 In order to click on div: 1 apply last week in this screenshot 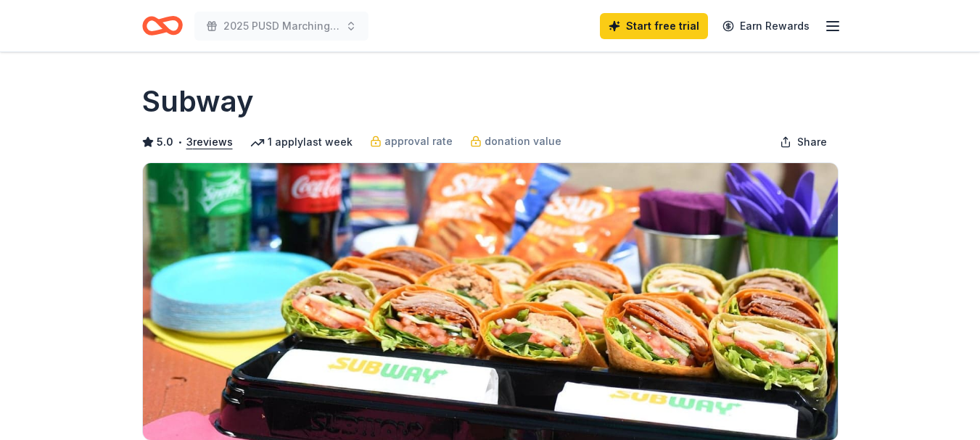, I will do `click(301, 142)`.